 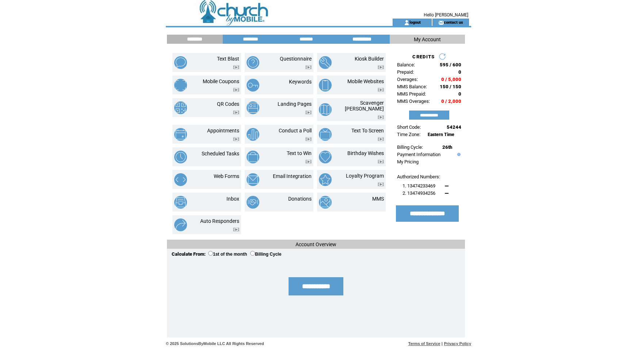 What do you see at coordinates (228, 104) in the screenshot?
I see `a: QR Codes` at bounding box center [228, 104].